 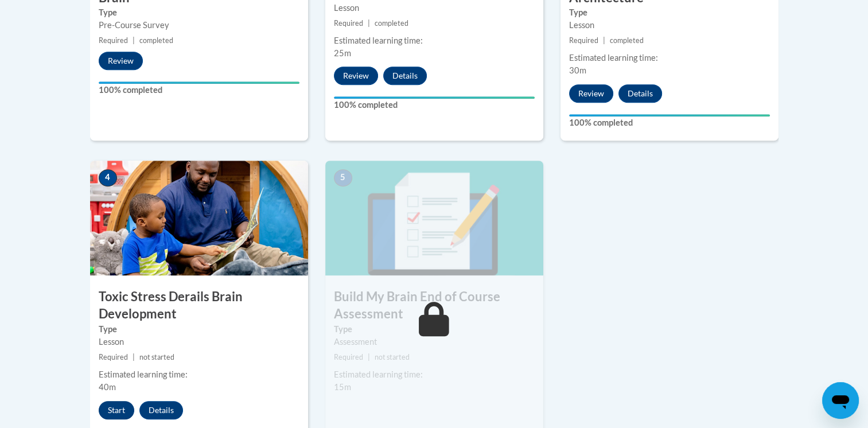 What do you see at coordinates (434, 306) in the screenshot?
I see `h3: Build My Brain End of Course Assessment` at bounding box center [434, 306].